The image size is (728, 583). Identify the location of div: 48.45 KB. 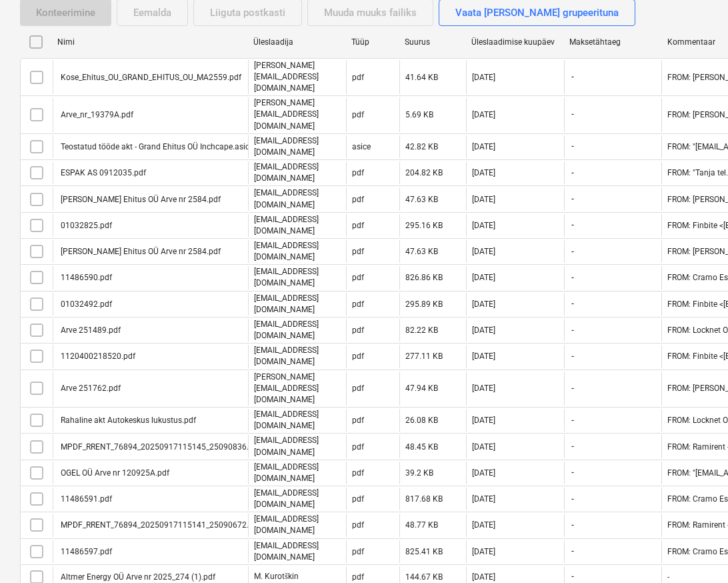
(422, 447).